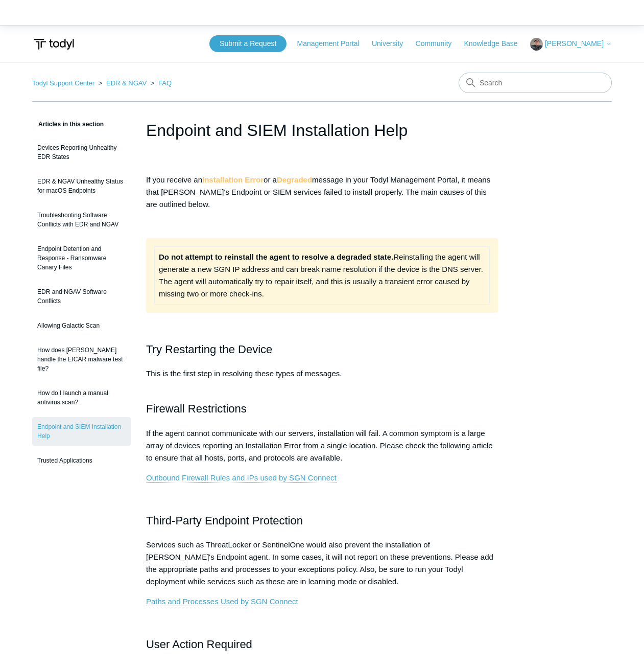  What do you see at coordinates (126, 82) in the screenshot?
I see `a: EDR & NGAV` at bounding box center [126, 82].